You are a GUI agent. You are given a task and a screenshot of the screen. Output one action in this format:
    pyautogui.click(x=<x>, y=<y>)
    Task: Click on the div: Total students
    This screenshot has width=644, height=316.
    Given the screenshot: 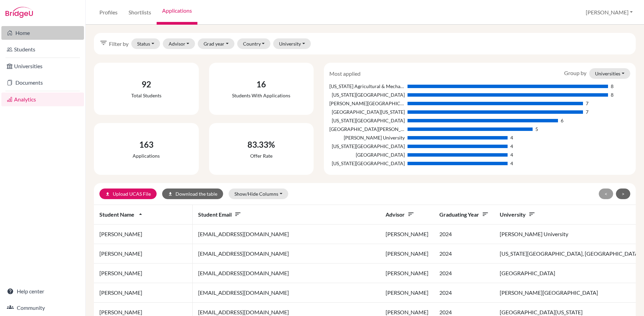 What is the action you would take?
    pyautogui.click(x=146, y=95)
    